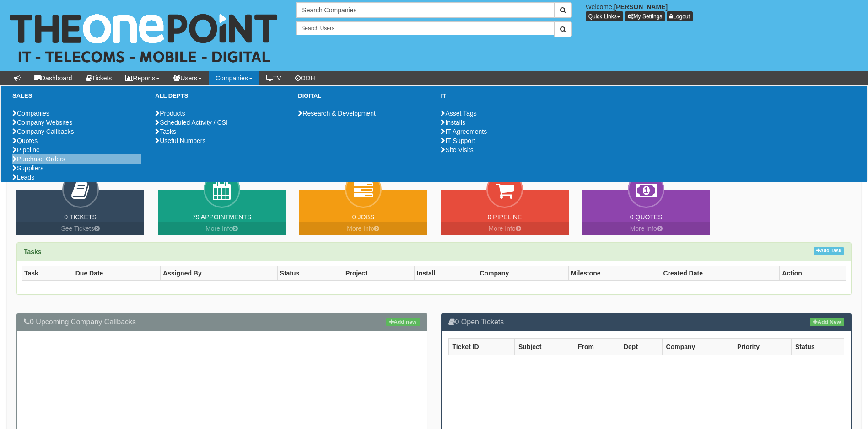 This screenshot has height=429, width=868. Describe the element at coordinates (99, 78) in the screenshot. I see `a: Tickets` at that location.